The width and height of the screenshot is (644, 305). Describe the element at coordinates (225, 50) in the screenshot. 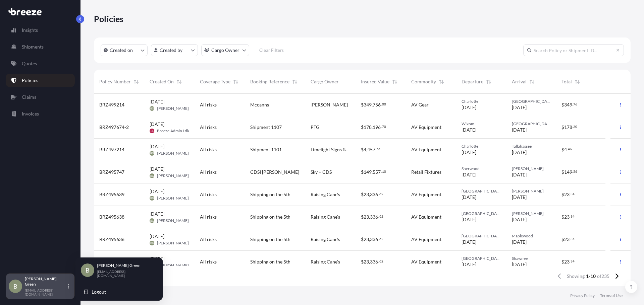

I see `p: Cargo Owner` at that location.